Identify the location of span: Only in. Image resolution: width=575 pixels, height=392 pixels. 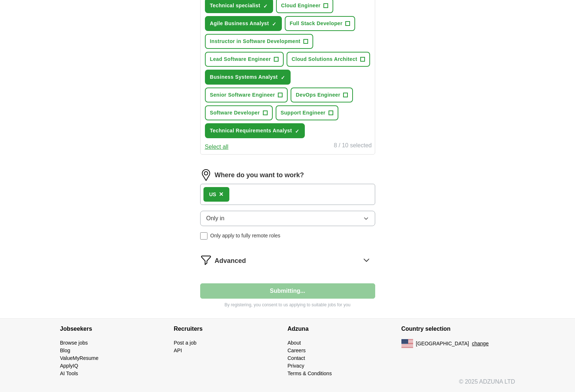
(215, 219).